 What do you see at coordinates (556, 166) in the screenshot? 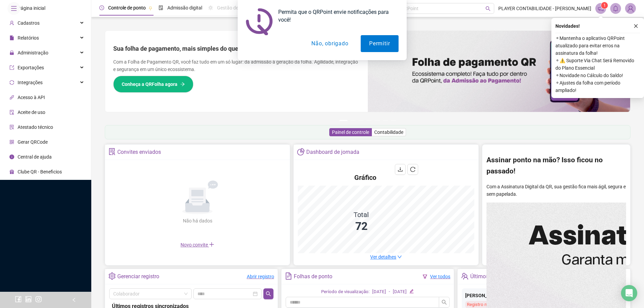
I see `h2: Assinar ponto na mão? Isso ficou no passado!` at bounding box center [556, 166].